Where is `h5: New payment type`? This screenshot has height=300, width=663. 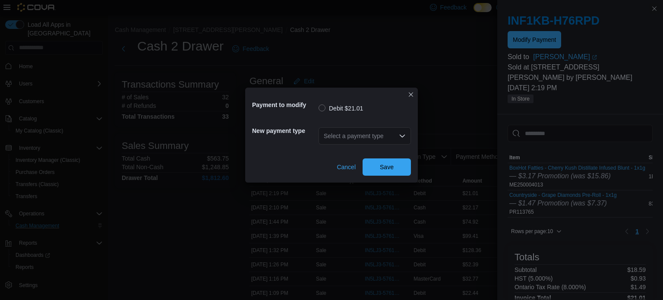 h5: New payment type is located at coordinates (284, 131).